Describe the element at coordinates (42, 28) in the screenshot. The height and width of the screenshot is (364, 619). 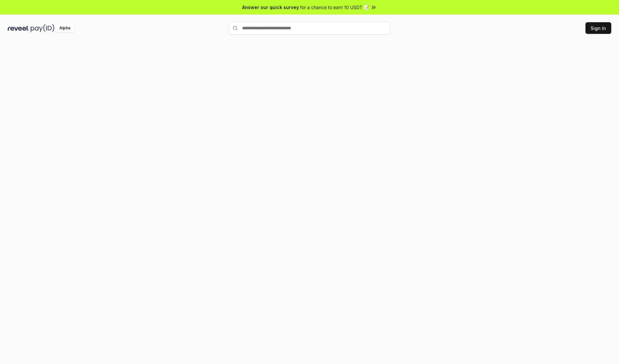
I see `img: pay_id` at that location.